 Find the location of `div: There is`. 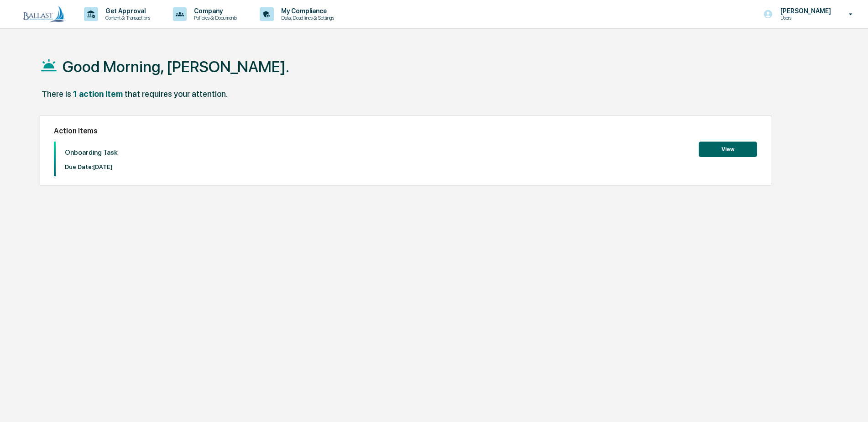

div: There is is located at coordinates (56, 94).